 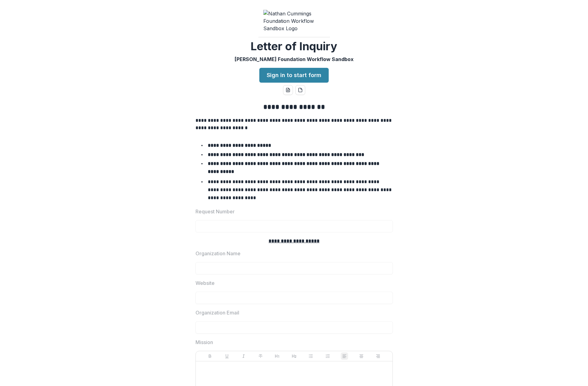 I want to click on button: Align Left, so click(x=344, y=356).